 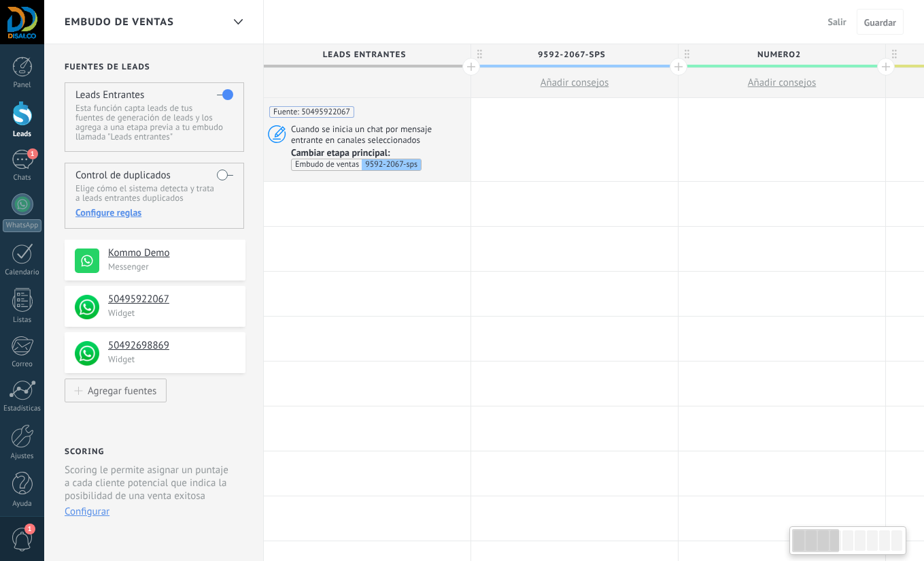 I want to click on p: Scoring le permite asignar un puntaje a cada cliente potencial que indica la posibilidad de una v..., so click(x=149, y=482).